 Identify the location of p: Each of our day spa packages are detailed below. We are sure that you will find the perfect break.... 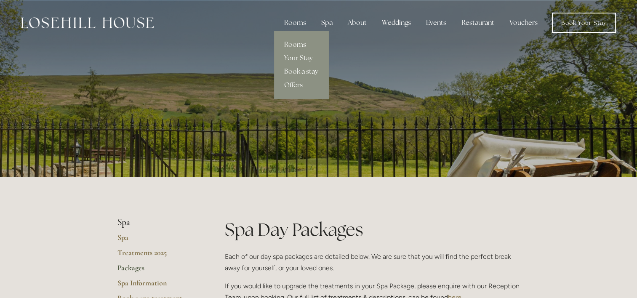
(372, 262).